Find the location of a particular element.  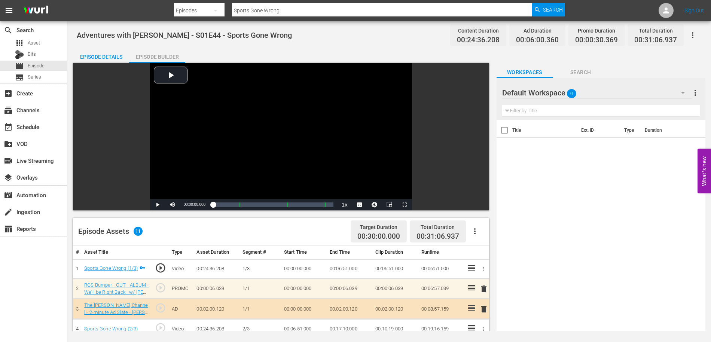

span: more_vert is located at coordinates (695, 93).